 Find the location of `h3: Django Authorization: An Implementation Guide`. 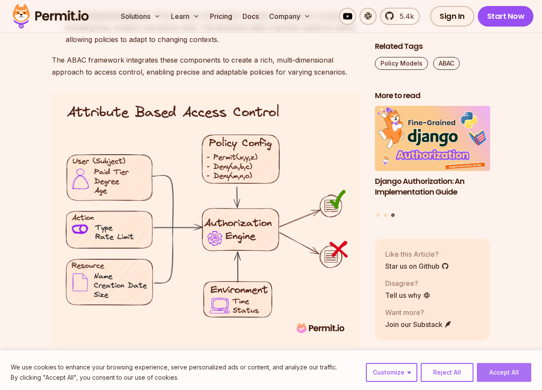

h3: Django Authorization: An Implementation Guide is located at coordinates (433, 187).